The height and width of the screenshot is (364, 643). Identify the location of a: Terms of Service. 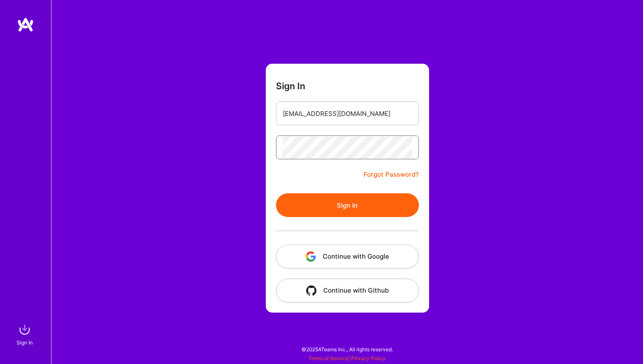
(328, 358).